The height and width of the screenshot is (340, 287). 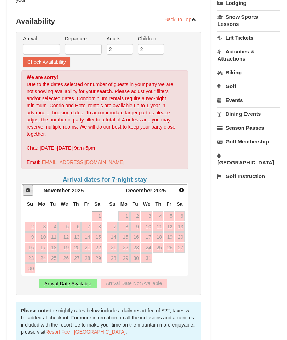 I want to click on span: Next, so click(x=181, y=190).